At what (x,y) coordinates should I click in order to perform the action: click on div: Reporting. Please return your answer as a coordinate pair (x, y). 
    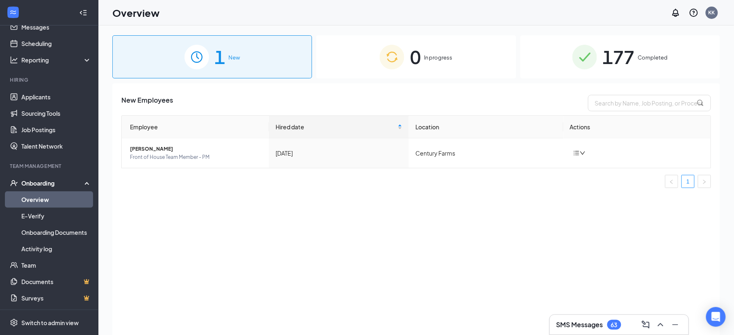
    Looking at the image, I should click on (57, 60).